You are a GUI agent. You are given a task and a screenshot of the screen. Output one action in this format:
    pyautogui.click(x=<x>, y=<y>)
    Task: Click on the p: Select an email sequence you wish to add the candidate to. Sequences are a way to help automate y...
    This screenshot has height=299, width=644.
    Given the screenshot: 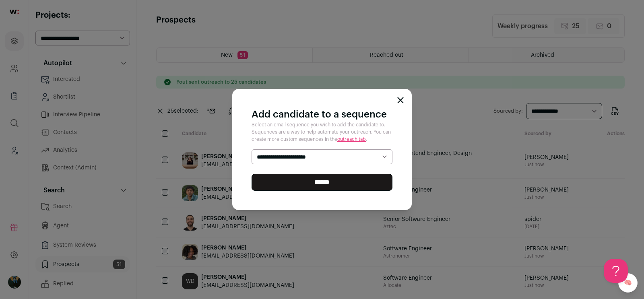 What is the action you would take?
    pyautogui.click(x=322, y=132)
    